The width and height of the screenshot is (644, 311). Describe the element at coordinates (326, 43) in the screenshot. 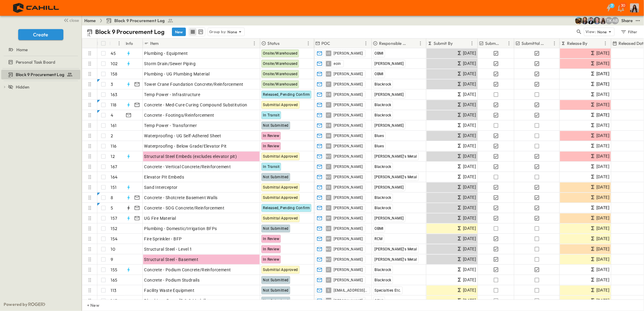

I see `p: POC` at that location.